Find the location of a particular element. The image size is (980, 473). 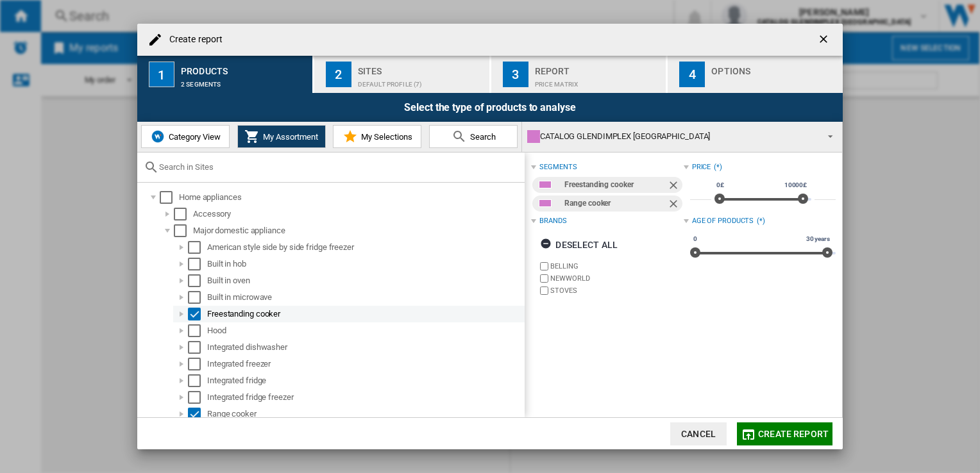

img: wiser-icon-blue.png is located at coordinates (158, 136).